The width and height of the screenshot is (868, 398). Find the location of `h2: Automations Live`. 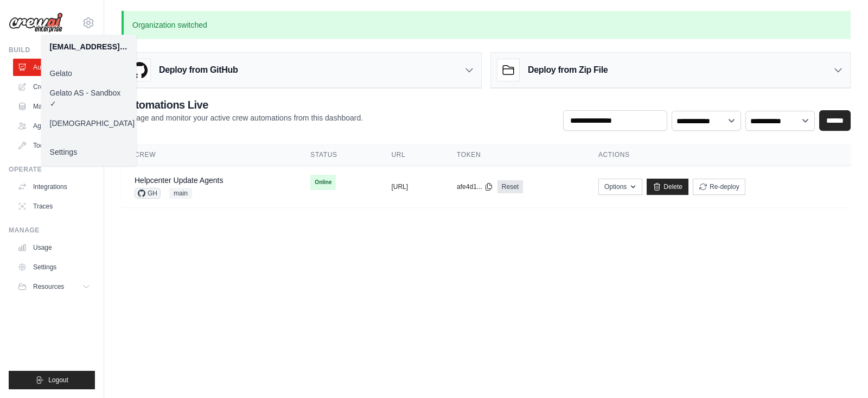

h2: Automations Live is located at coordinates (242, 105).